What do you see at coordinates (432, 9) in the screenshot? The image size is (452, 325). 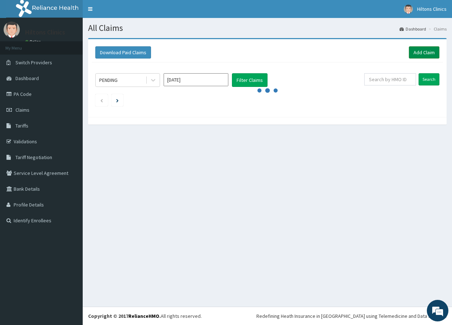 I see `span: Hiltons Clinics` at bounding box center [432, 9].